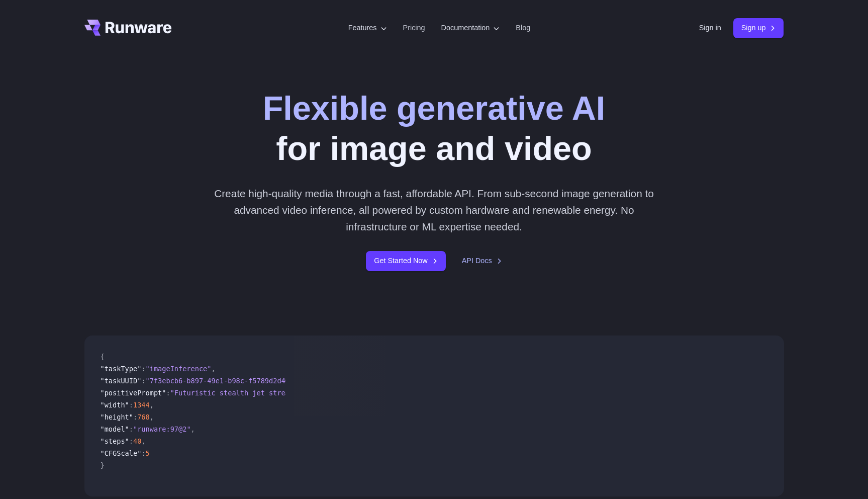 Image resolution: width=868 pixels, height=499 pixels. Describe the element at coordinates (434, 210) in the screenshot. I see `p: Create high-quality media through a fast, affordable API. From sub-second image generation to adv...` at that location.